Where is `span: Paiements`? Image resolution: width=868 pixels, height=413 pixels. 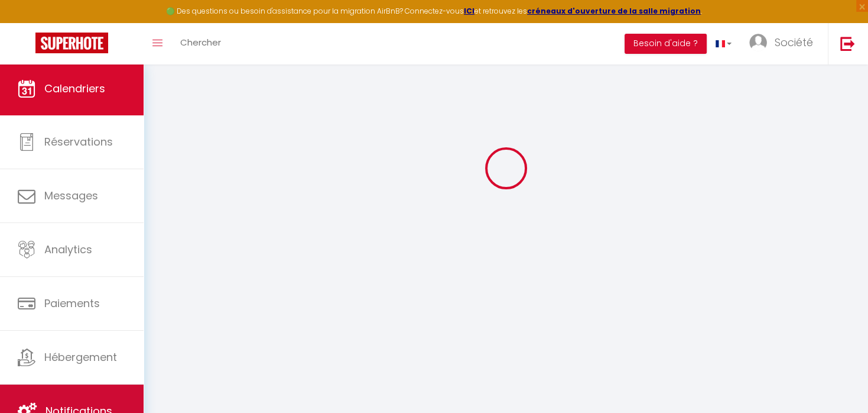
span: Paiements is located at coordinates (72, 303).